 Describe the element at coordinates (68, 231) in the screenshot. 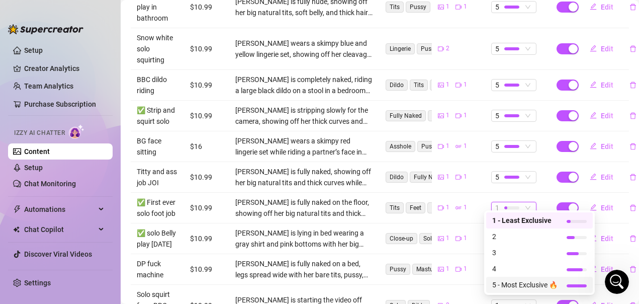

I see `button: Start recording` at that location.